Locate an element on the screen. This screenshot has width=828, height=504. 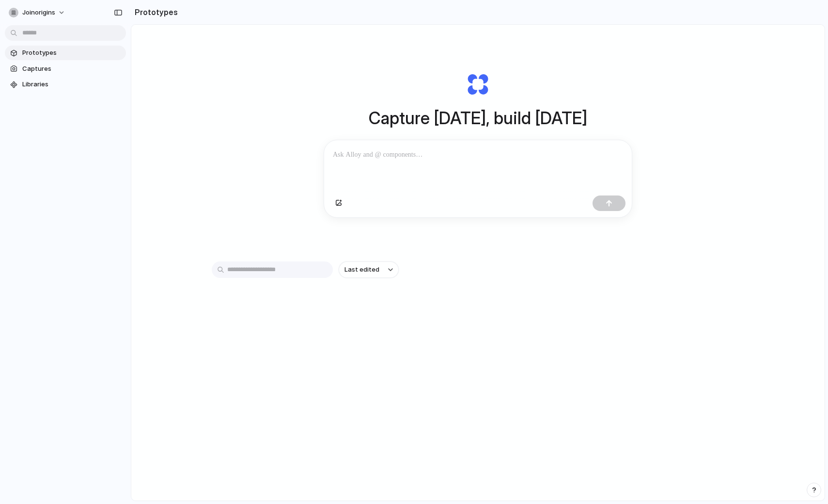
a: Libraries is located at coordinates (66, 85).